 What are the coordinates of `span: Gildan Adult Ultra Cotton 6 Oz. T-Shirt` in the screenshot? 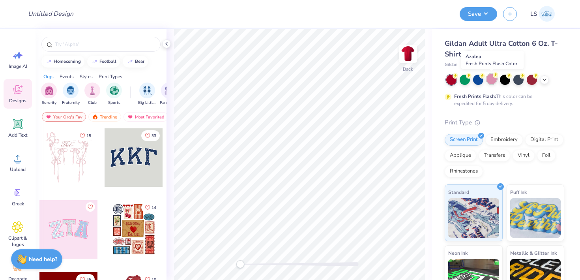 It's located at (501, 49).